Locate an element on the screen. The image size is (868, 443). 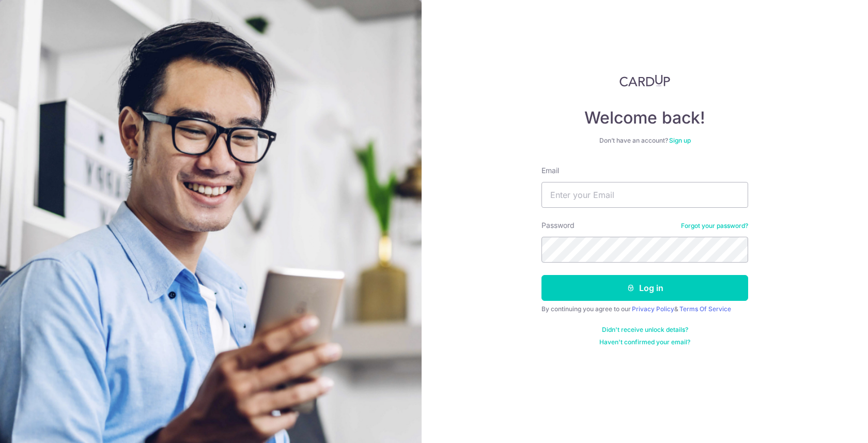
label: Email is located at coordinates (550, 171).